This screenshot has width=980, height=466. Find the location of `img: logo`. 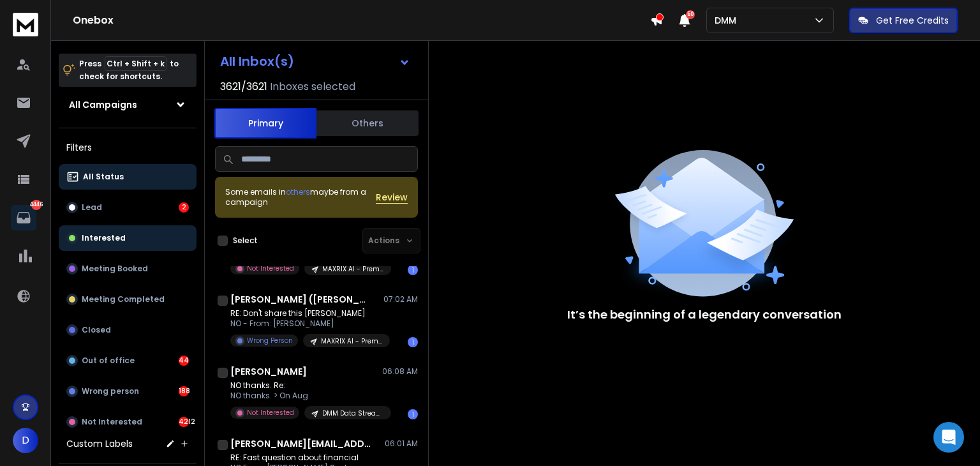

img: logo is located at coordinates (26, 24).